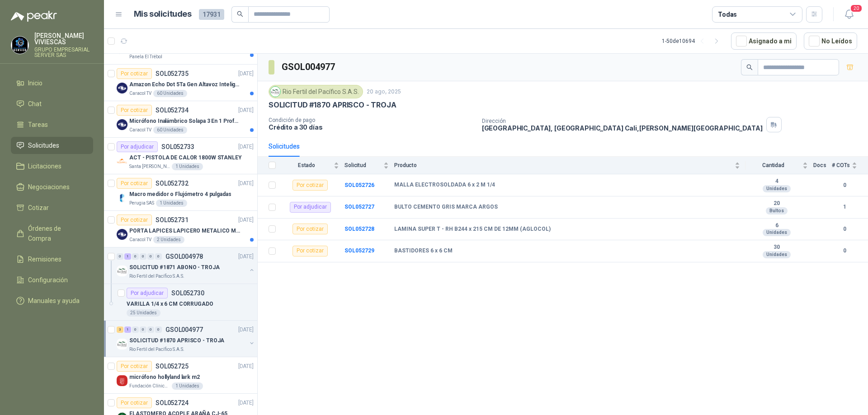 The height and width of the screenshot is (415, 868). Describe the element at coordinates (423, 251) in the screenshot. I see `b: BASTIDORES 6 x 6 CM` at that location.